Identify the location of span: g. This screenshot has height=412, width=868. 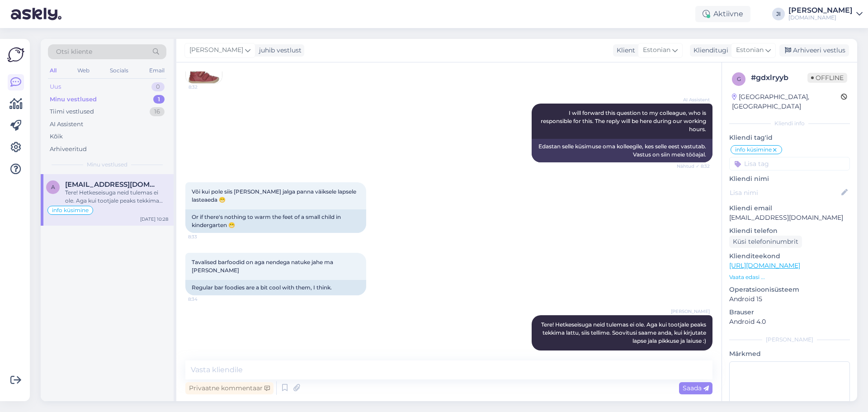
(739, 78).